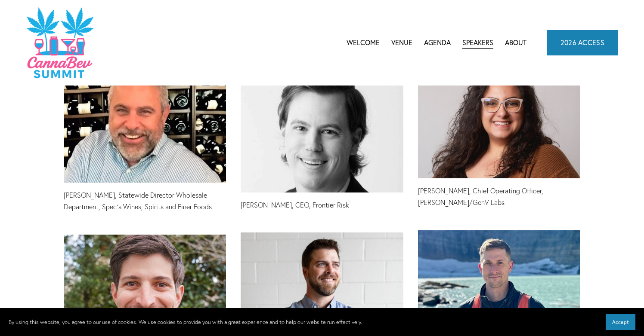  Describe the element at coordinates (437, 42) in the screenshot. I see `a: folder dropdown` at that location.